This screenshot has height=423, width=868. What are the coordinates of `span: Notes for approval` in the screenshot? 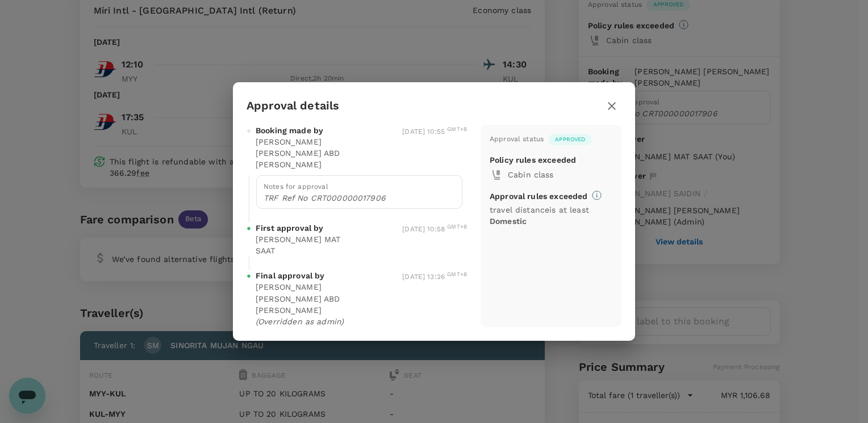 It's located at (296, 187).